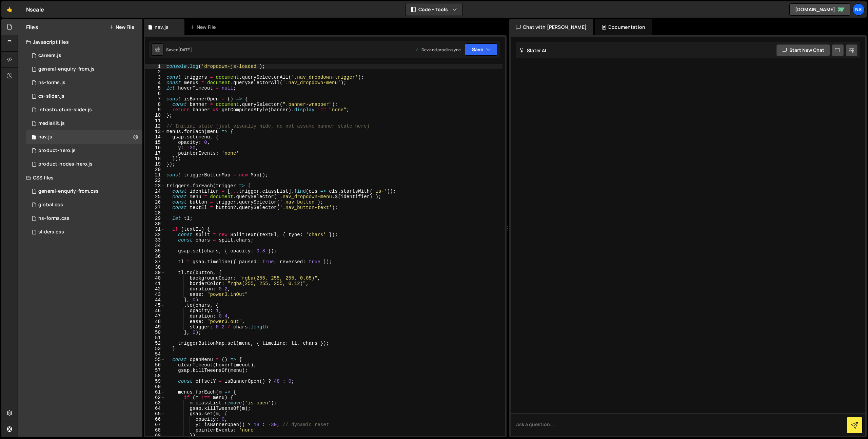  I want to click on div: 23, so click(155, 186).